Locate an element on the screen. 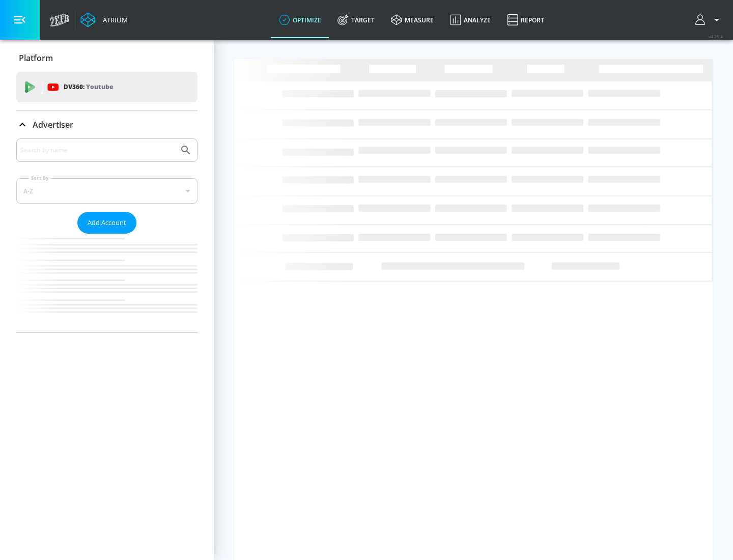  a: Analyze is located at coordinates (470, 20).